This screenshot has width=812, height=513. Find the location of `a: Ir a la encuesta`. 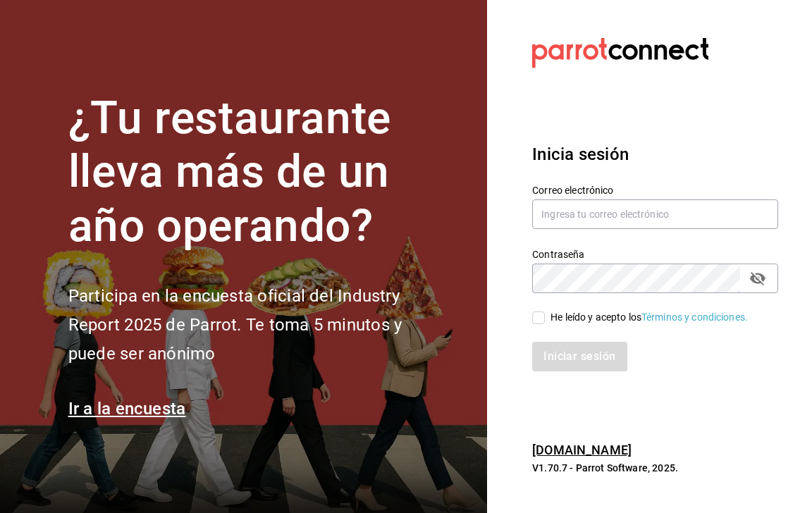

a: Ir a la encuesta is located at coordinates (127, 409).